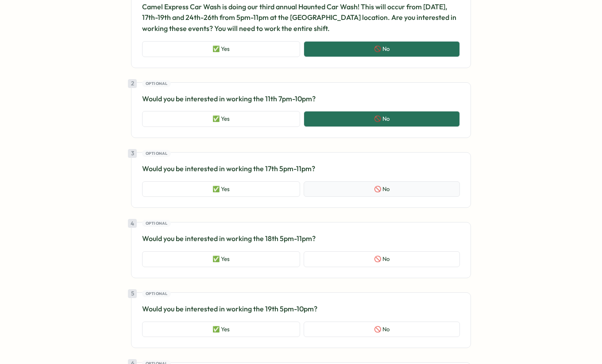  Describe the element at coordinates (301, 168) in the screenshot. I see `p: Would you be interested in working the 17th 5pm-11pm?` at that location.